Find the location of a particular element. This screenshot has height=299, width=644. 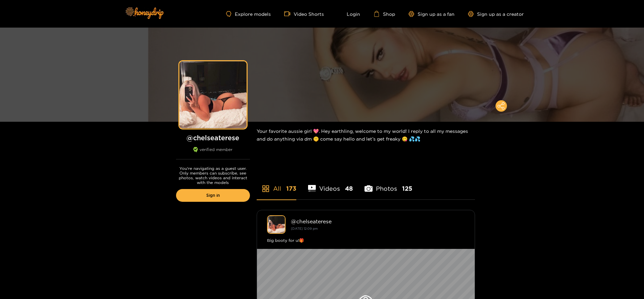

div: Big booty for u!🎁 is located at coordinates (366, 240).